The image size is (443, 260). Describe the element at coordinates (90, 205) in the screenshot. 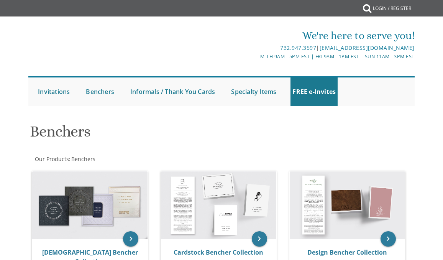

I see `a: Judaica Bencher Collection` at that location.